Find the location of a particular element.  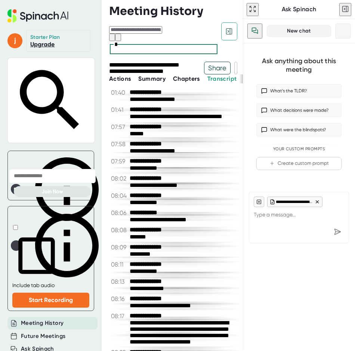

span: Summary is located at coordinates (152, 78).